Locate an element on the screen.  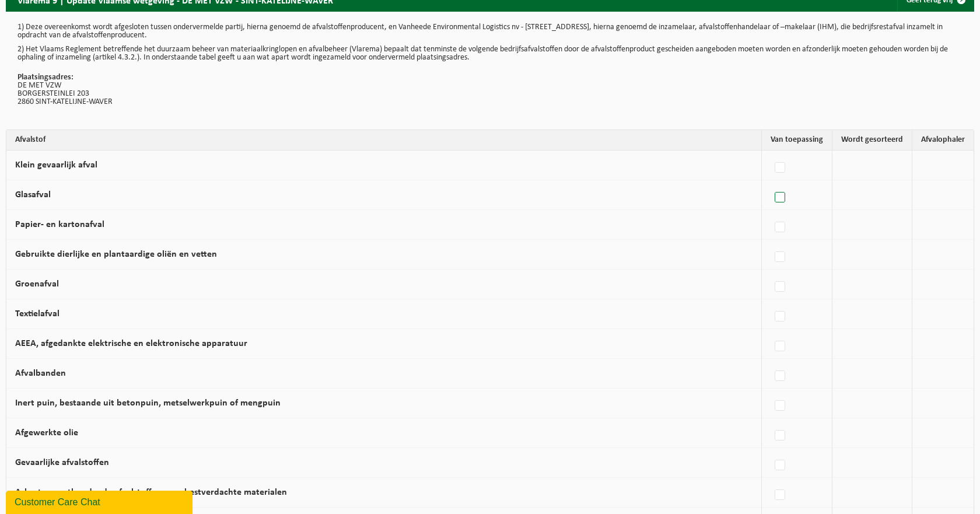
strong: Plaatsingsadres: is located at coordinates (45, 77).